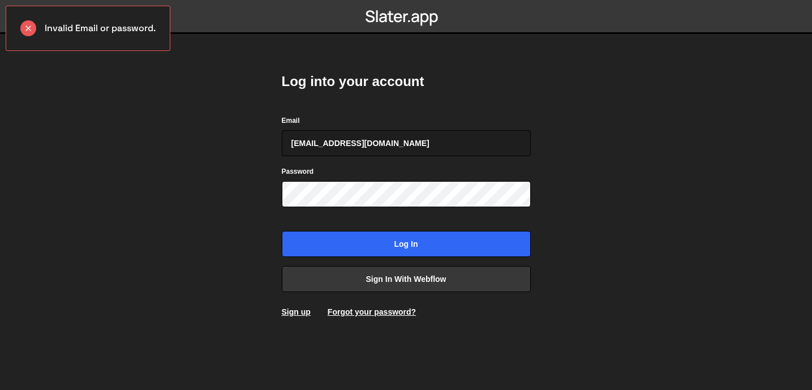  What do you see at coordinates (296, 312) in the screenshot?
I see `a: Sign up` at bounding box center [296, 312].